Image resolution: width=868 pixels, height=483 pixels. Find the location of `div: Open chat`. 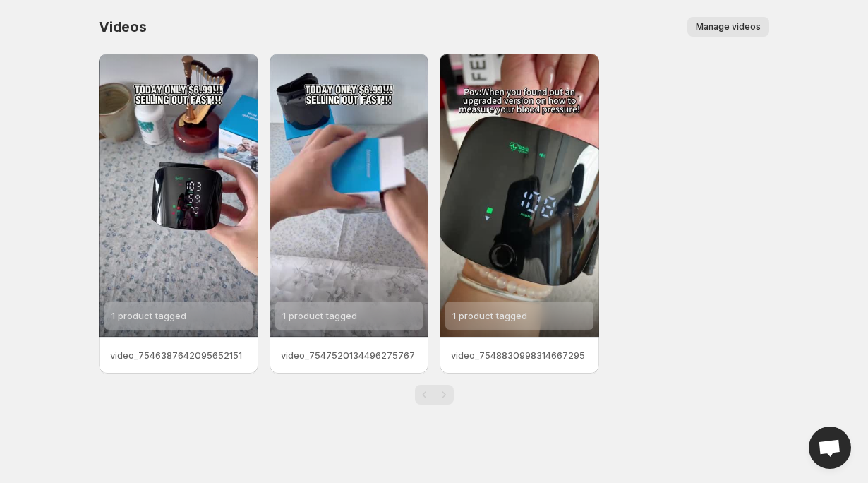

div: Open chat is located at coordinates (830, 447).